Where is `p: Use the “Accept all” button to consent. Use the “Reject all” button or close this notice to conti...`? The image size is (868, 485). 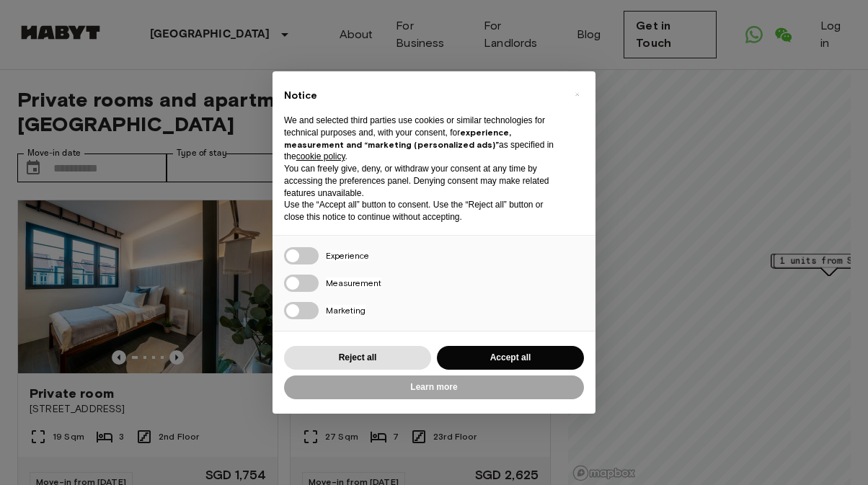 p: Use the “Accept all” button to consent. Use the “Reject all” button or close this notice to conti... is located at coordinates (422, 211).